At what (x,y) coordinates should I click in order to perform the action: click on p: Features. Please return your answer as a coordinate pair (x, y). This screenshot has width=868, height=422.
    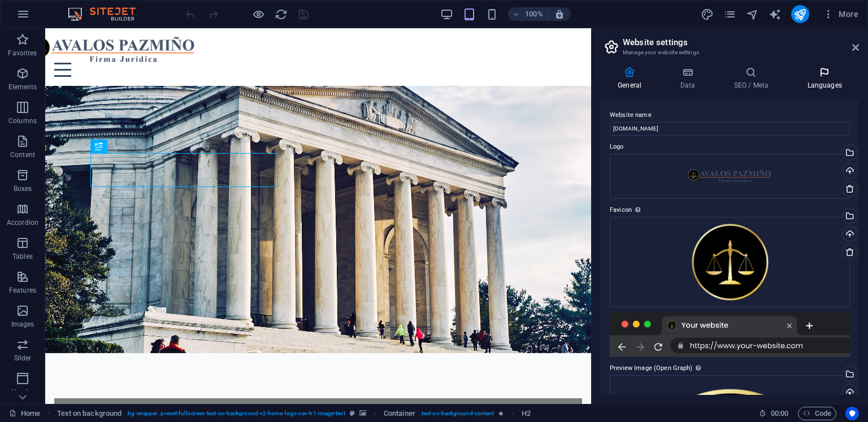
    Looking at the image, I should click on (23, 290).